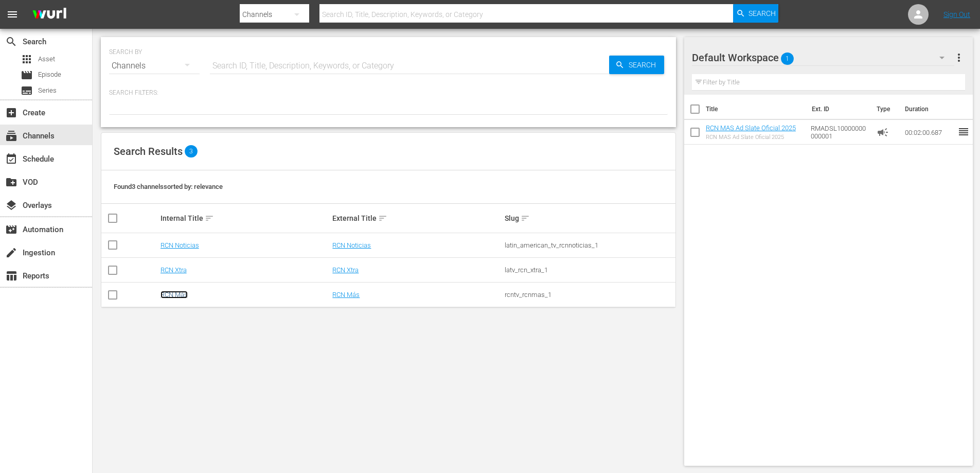  Describe the element at coordinates (417, 218) in the screenshot. I see `div: External Title` at that location.